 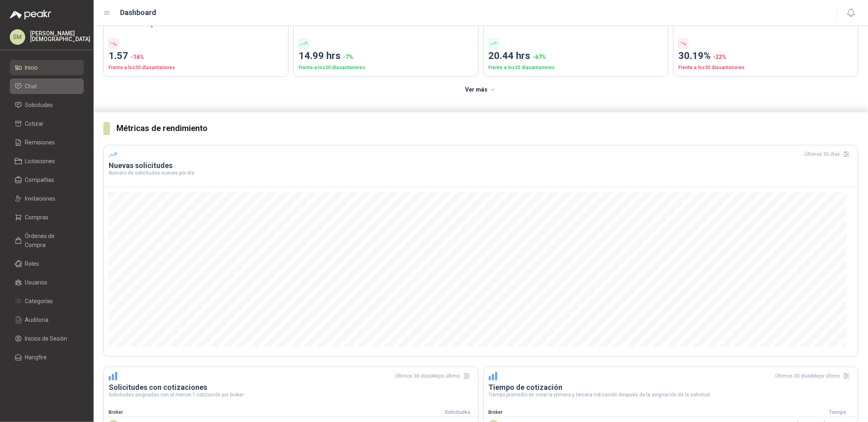 What do you see at coordinates (291, 387) in the screenshot?
I see `h3: Solicitudes con cotizaciones` at bounding box center [291, 387].